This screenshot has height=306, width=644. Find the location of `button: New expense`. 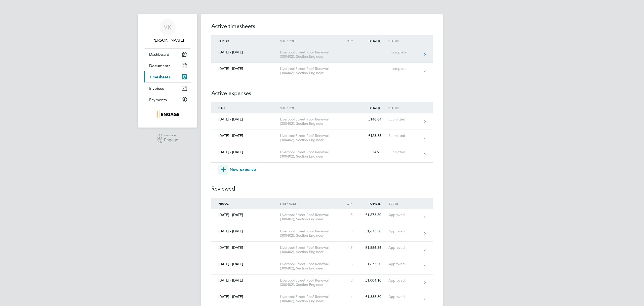

button: New expense is located at coordinates (237, 169).